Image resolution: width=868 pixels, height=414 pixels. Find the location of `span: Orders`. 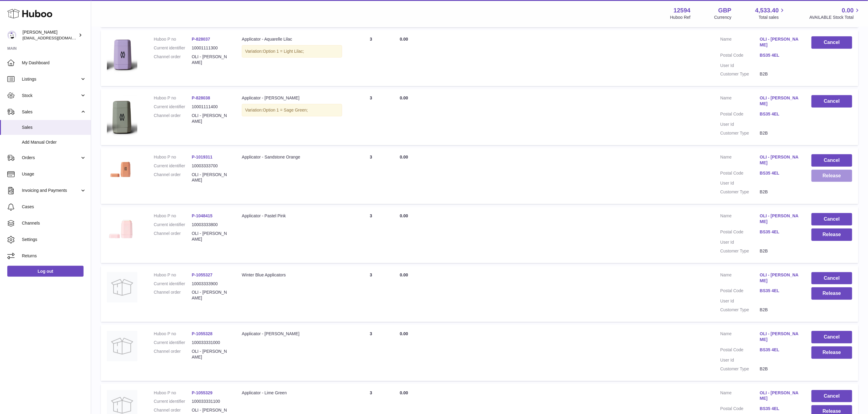

span: Orders is located at coordinates (51, 157).